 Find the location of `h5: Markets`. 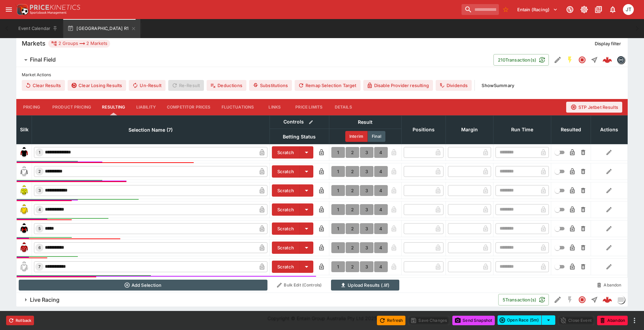

h5: Markets is located at coordinates (34, 43).